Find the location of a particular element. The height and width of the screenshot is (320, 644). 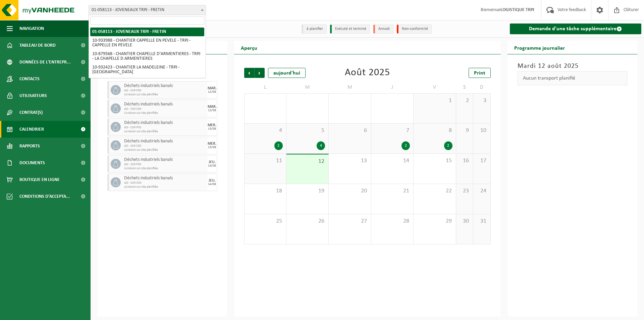

td: V is located at coordinates (435, 87).